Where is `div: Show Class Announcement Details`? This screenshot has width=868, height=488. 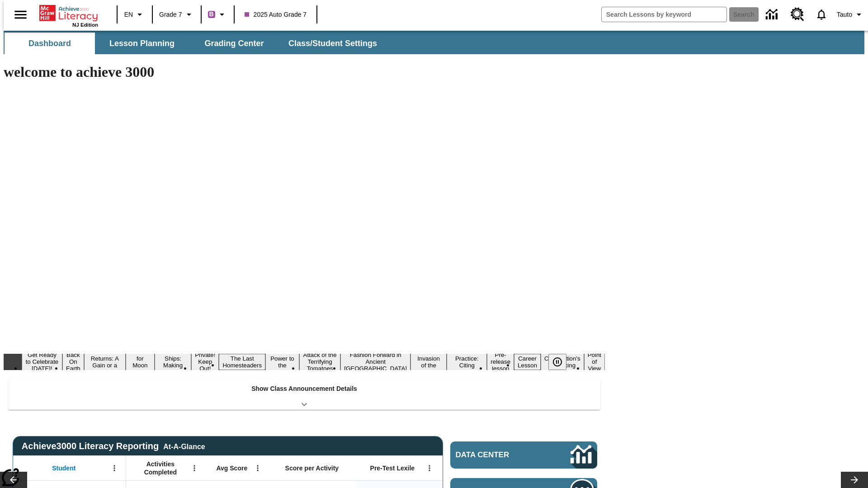
div: Show Class Announcement Details is located at coordinates (304, 395).